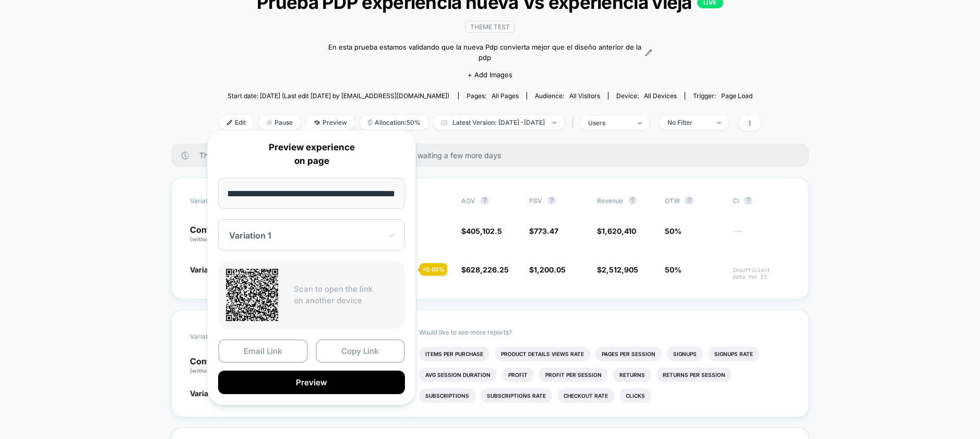 The width and height of the screenshot is (980, 439). Describe the element at coordinates (311, 382) in the screenshot. I see `button: Preview` at that location.